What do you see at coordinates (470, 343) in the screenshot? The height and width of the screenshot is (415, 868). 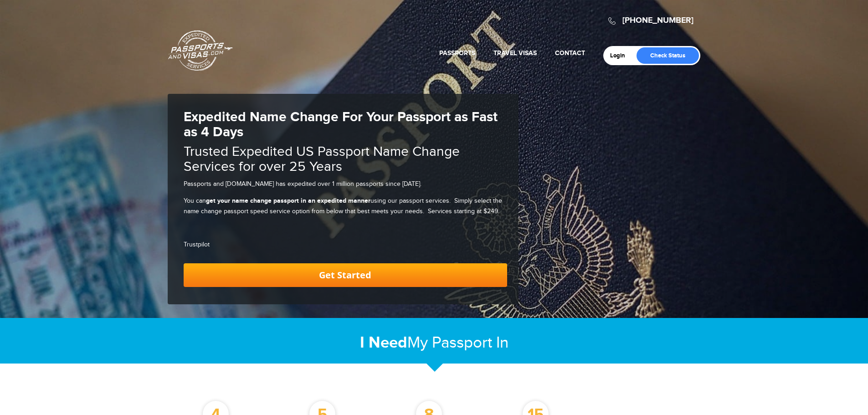 I see `span: Passport In` at bounding box center [470, 343].